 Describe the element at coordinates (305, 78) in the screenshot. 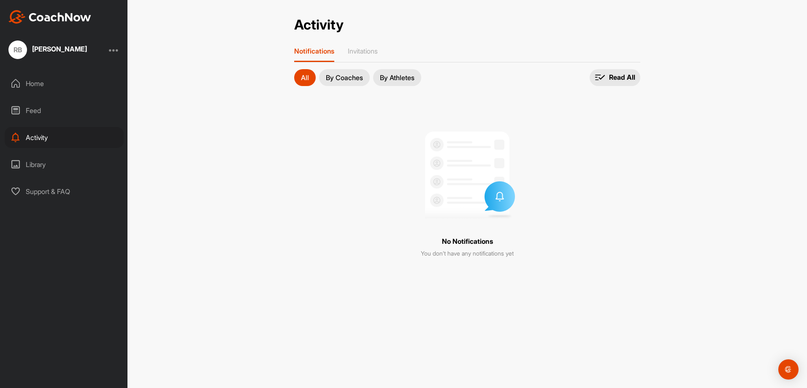

I see `p: All` at that location.